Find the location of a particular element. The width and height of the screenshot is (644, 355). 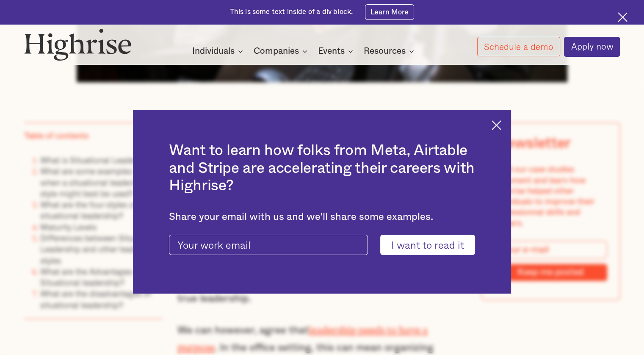

img: Highrise logo is located at coordinates (78, 45).